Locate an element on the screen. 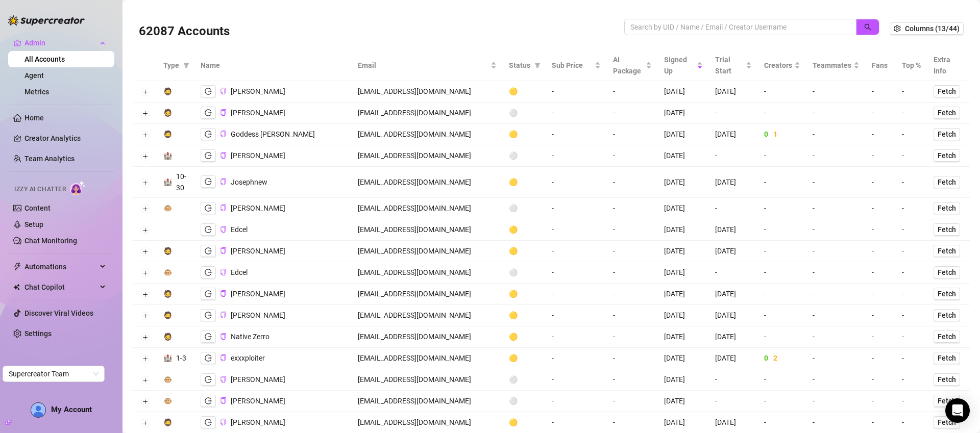  div: 10-30 is located at coordinates (183, 182).